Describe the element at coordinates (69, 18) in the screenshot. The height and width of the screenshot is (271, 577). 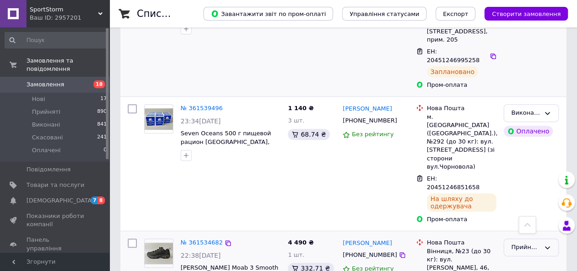
I see `div: Ваш ID: 2957201` at that location.